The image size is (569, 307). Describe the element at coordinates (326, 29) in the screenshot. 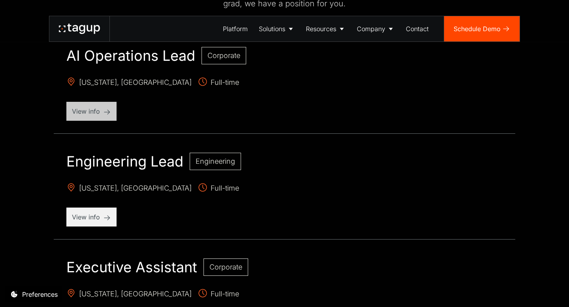

I see `a: Resources` at that location.